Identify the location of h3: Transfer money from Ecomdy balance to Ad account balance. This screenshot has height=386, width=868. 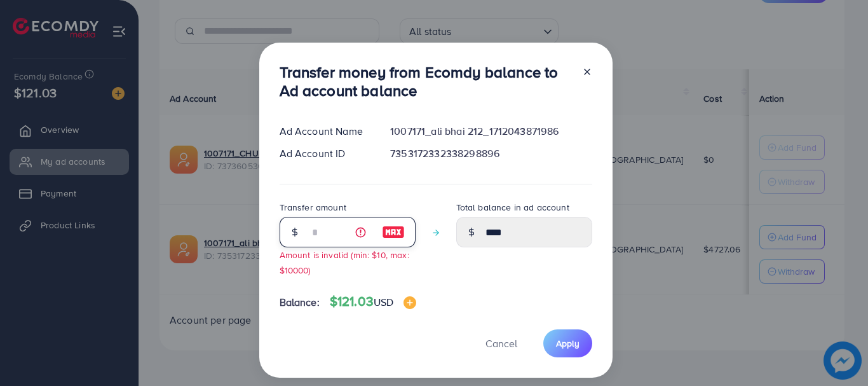
(426, 82).